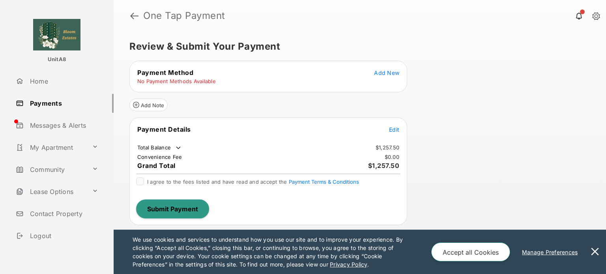  Describe the element at coordinates (51, 192) in the screenshot. I see `a: Lease Options` at that location.